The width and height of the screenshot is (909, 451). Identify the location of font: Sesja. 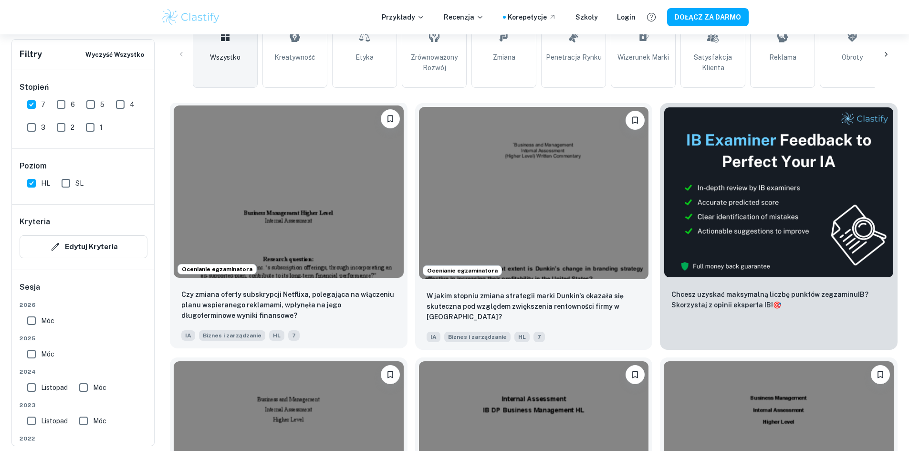
(30, 287).